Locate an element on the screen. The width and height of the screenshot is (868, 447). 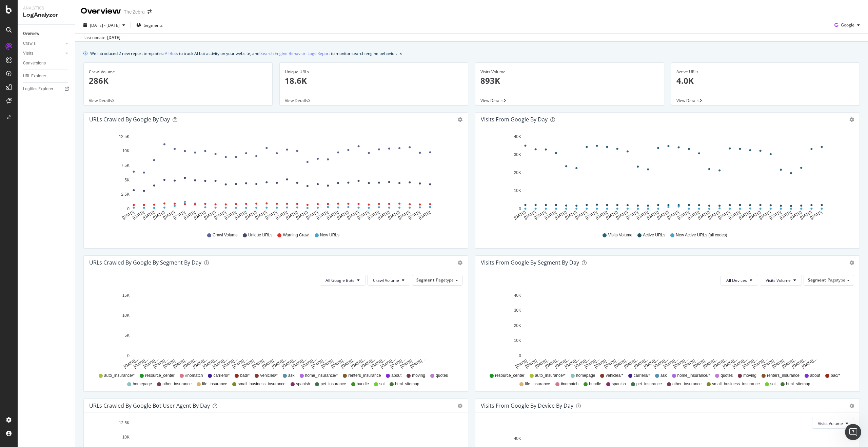
p: 4.0K is located at coordinates (766, 81).